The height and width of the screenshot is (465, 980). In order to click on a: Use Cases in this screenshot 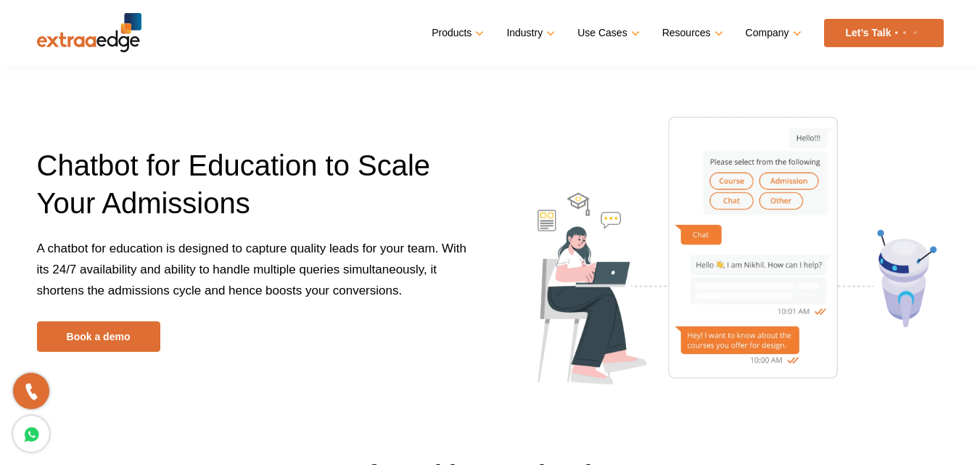, I will do `click(606, 33)`.